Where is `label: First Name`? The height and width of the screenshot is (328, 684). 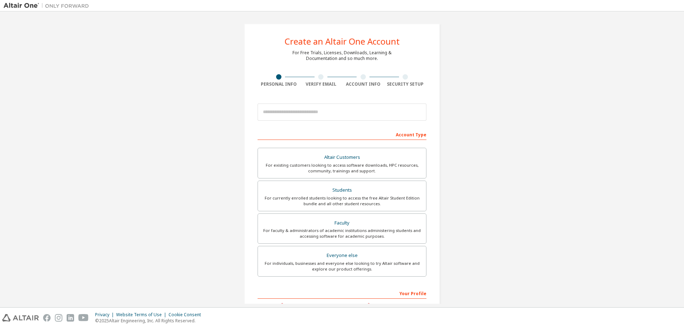 label: First Name is located at coordinates (299, 305).